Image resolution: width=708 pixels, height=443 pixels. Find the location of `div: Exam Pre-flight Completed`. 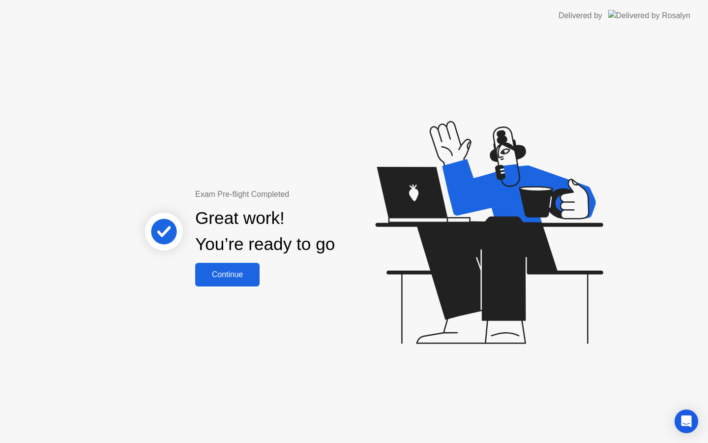

div: Exam Pre-flight Completed is located at coordinates (297, 194).